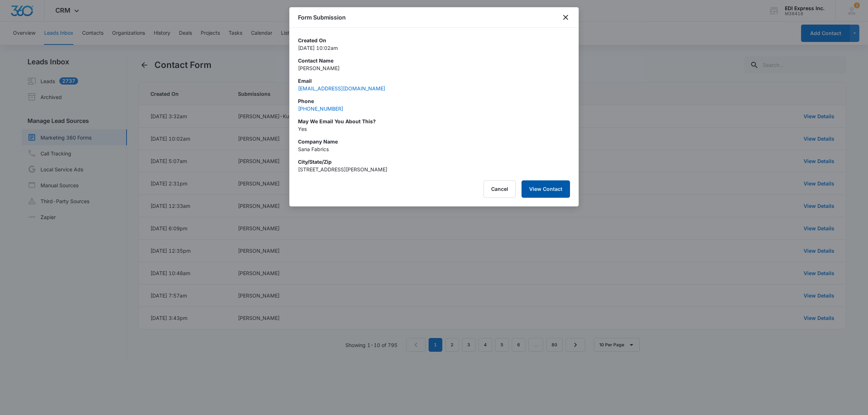 The width and height of the screenshot is (868, 415). What do you see at coordinates (434, 129) in the screenshot?
I see `p: Yes` at bounding box center [434, 129].